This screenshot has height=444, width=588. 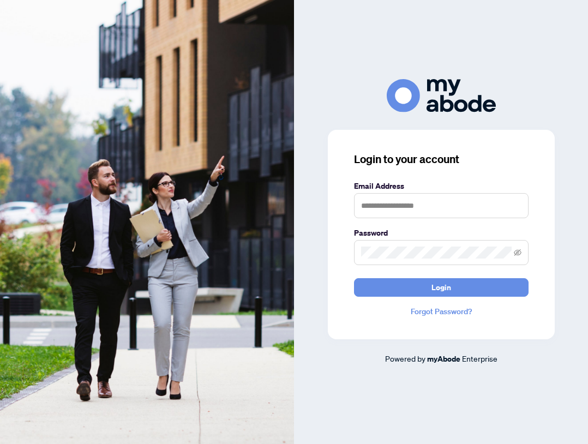 I want to click on span: Login, so click(x=442, y=288).